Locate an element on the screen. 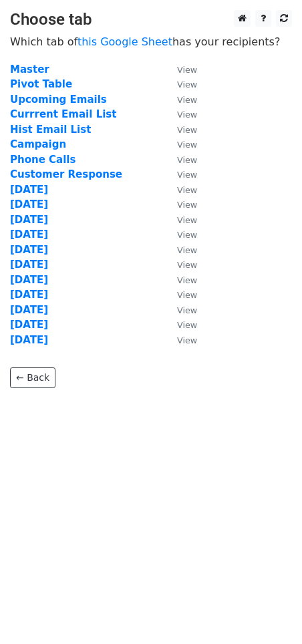 Image resolution: width=302 pixels, height=644 pixels. a: ← Back is located at coordinates (33, 378).